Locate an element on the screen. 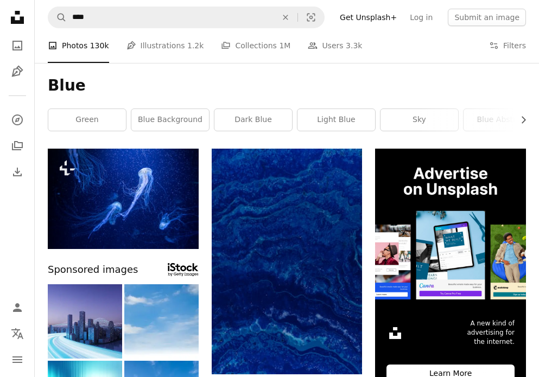 The height and width of the screenshot is (377, 539). form: Find visuals sitewide is located at coordinates (186, 17).